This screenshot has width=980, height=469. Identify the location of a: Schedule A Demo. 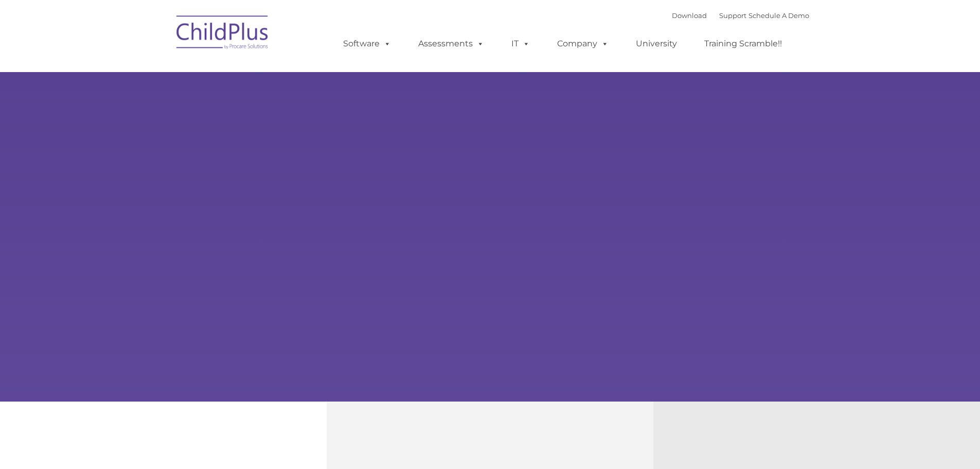
(779, 16).